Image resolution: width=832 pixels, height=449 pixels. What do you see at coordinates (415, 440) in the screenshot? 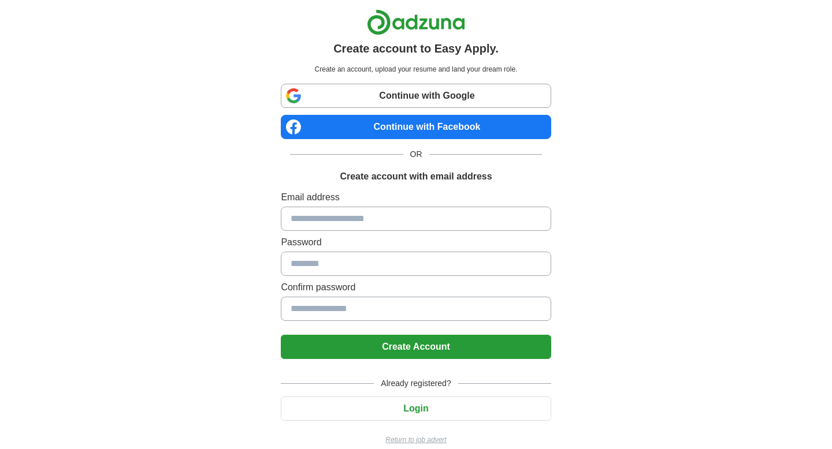
I see `p: Return to job advert` at bounding box center [415, 440].